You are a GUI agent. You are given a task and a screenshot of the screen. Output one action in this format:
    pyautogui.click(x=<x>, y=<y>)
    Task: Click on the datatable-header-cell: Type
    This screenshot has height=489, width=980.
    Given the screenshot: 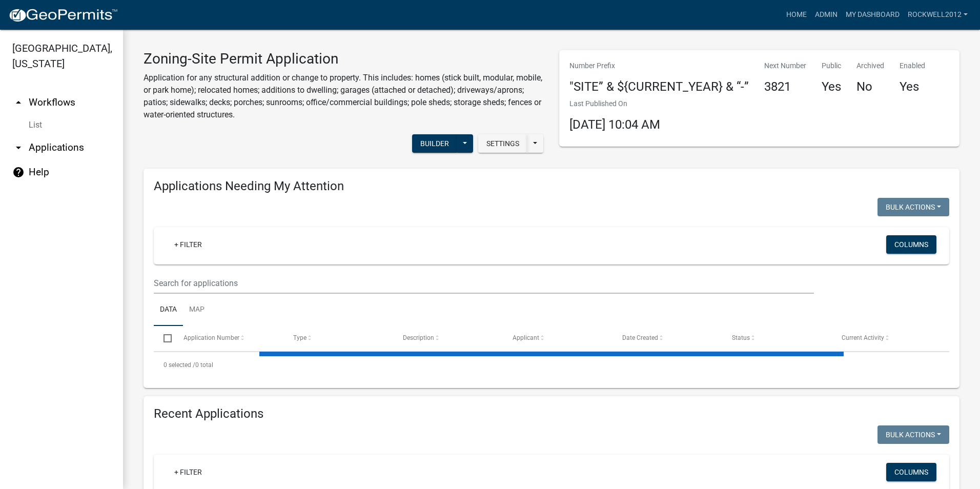 What is the action you would take?
    pyautogui.click(x=337, y=338)
    